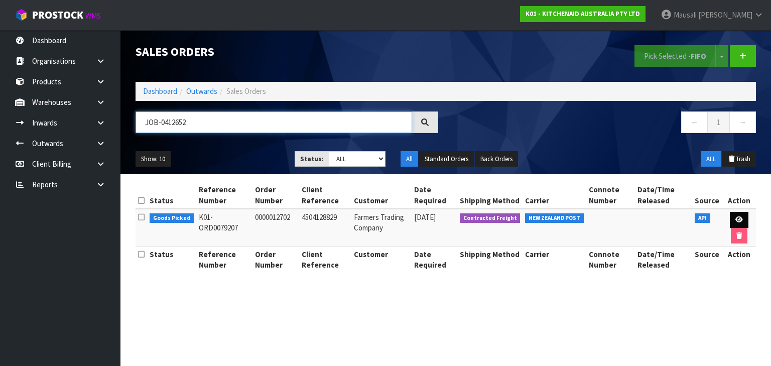  I want to click on td: 4504128829, so click(325, 227).